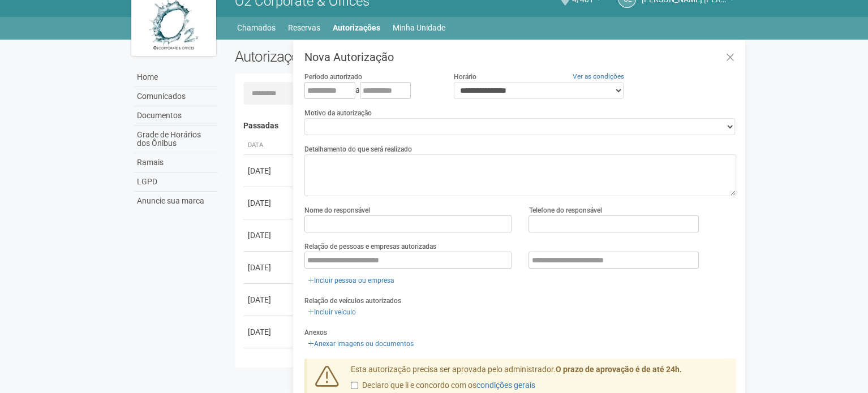 The width and height of the screenshot is (868, 393). I want to click on a: Grade de Horários dos Ônibus, so click(176, 139).